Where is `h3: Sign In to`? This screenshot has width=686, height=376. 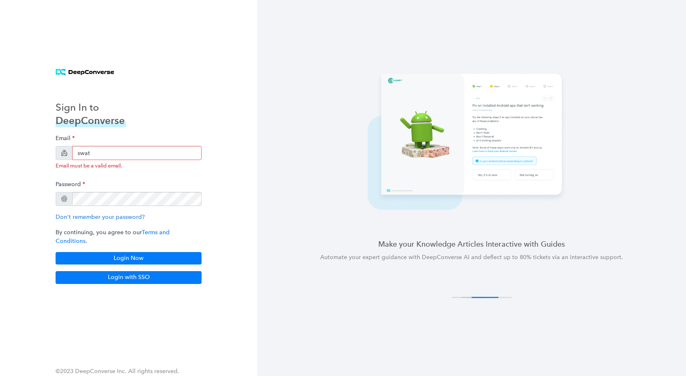
h3: Sign In to is located at coordinates (91, 107).